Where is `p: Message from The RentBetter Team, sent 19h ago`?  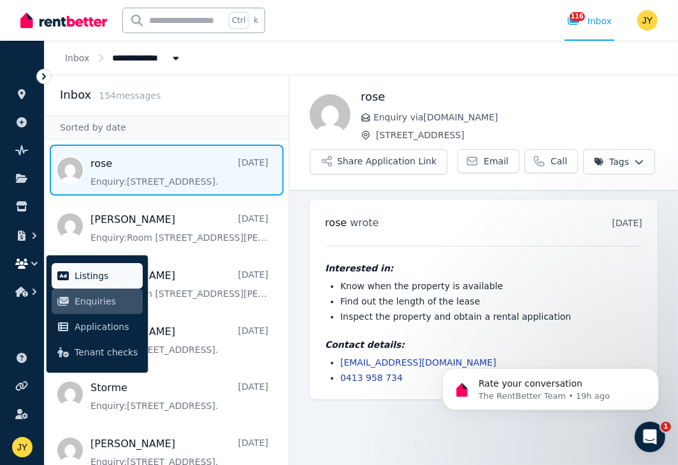
p: Message from The RentBetter Team, sent 19h ago is located at coordinates (138, 55).